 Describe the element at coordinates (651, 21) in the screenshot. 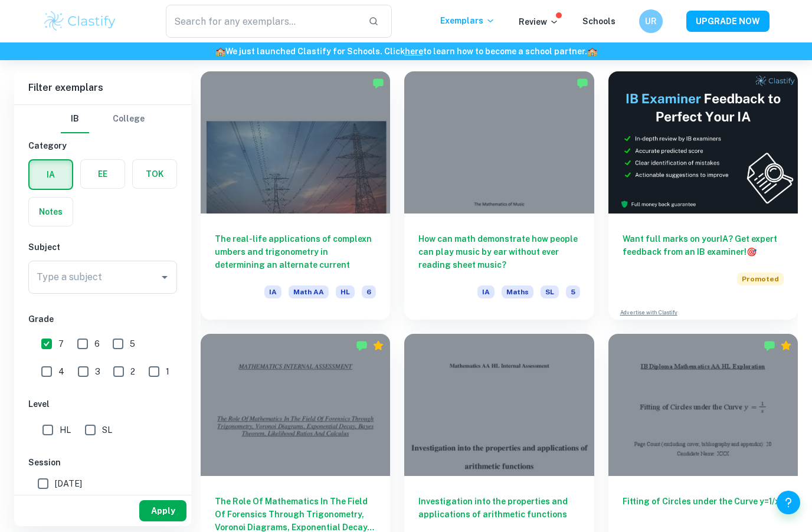

I see `button: UR` at that location.